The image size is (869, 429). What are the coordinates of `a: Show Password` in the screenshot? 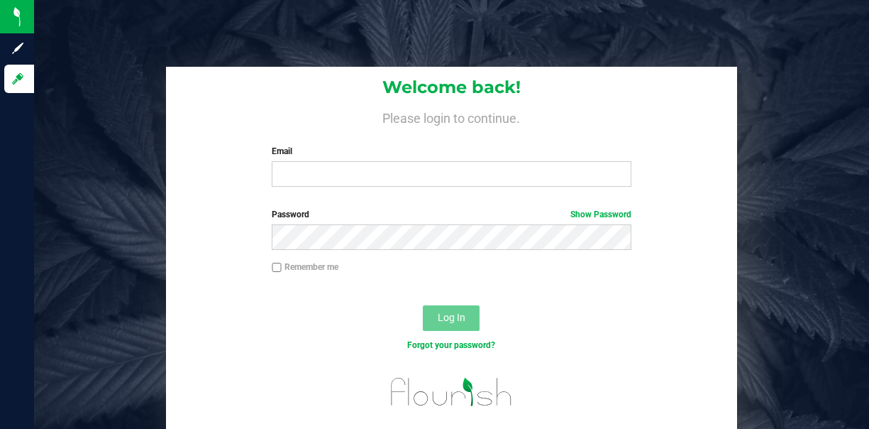 It's located at (601, 214).